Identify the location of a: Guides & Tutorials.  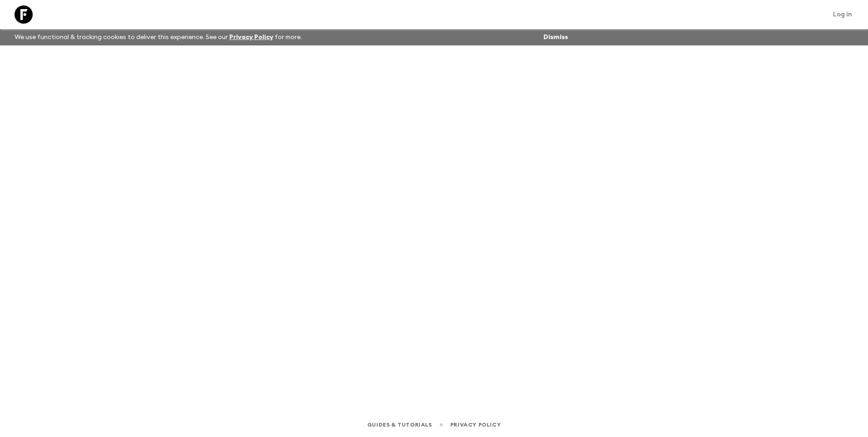
(399, 424).